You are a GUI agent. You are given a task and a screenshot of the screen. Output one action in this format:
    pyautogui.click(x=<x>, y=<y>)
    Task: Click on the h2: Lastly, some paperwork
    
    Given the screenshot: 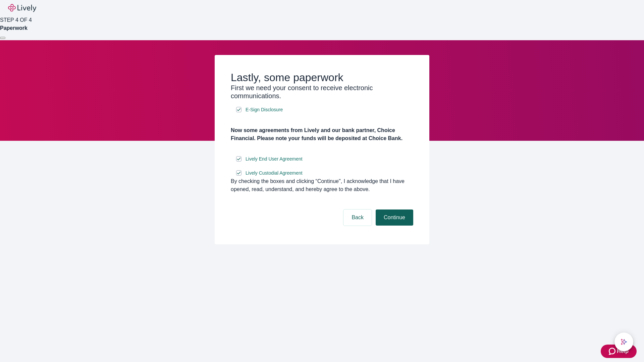 What is the action you would take?
    pyautogui.click(x=322, y=77)
    